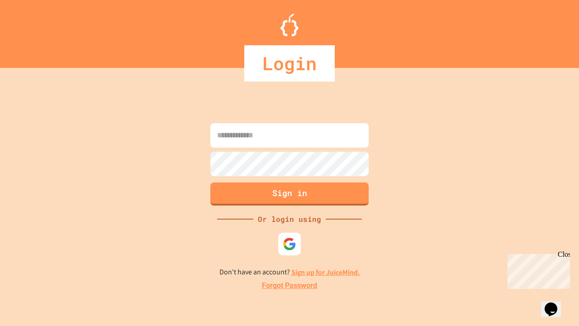  I want to click on div: Chat with us now!Close, so click(33, 30).